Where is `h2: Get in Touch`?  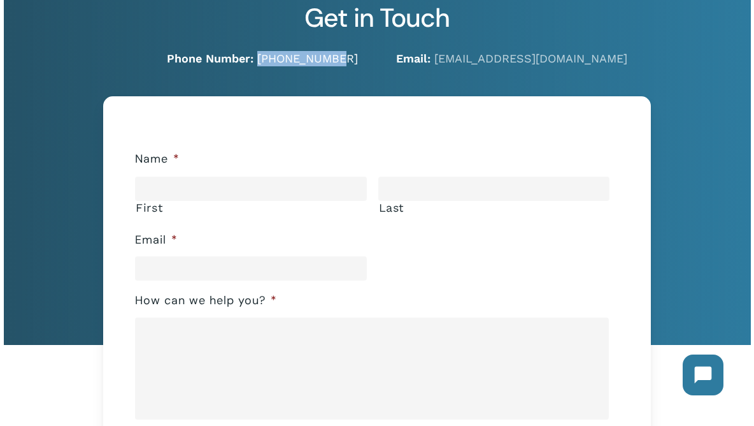
h2: Get in Touch is located at coordinates (377, 18).